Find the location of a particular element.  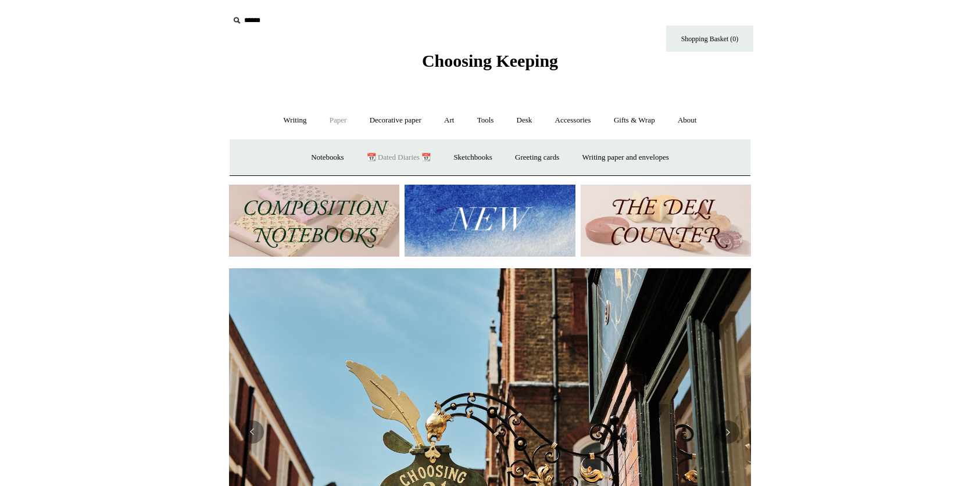

a: Art is located at coordinates (448, 120).